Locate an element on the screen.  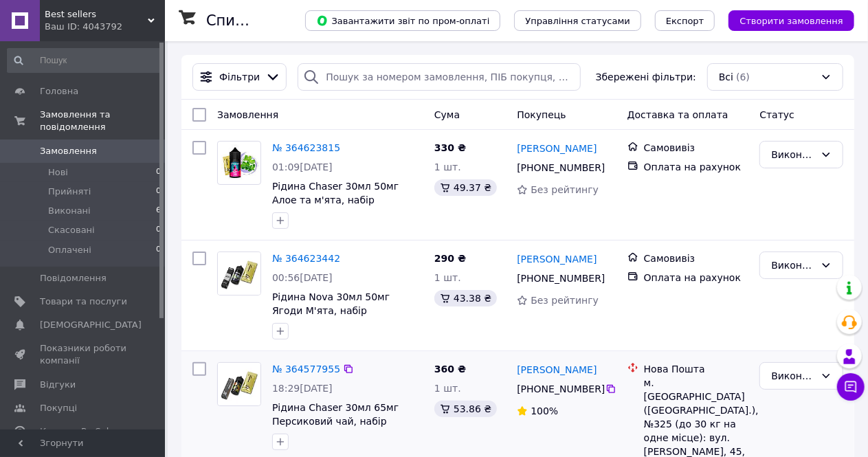
span: Повідомлення is located at coordinates (73, 278).